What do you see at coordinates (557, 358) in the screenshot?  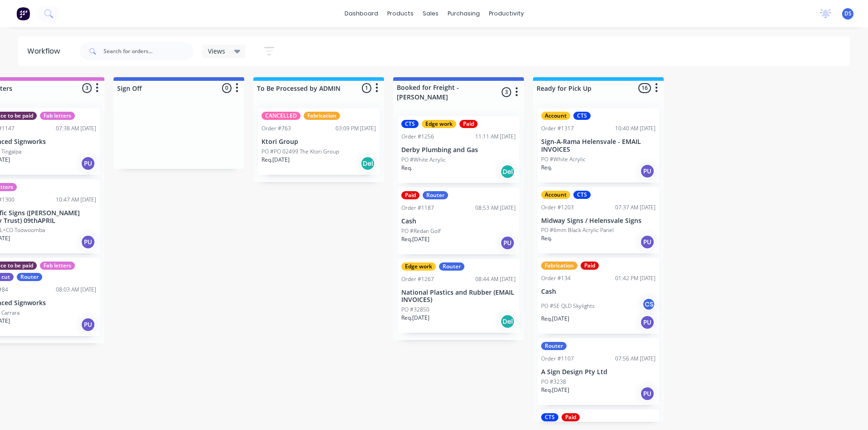 I see `div: Order #1107` at bounding box center [557, 358].